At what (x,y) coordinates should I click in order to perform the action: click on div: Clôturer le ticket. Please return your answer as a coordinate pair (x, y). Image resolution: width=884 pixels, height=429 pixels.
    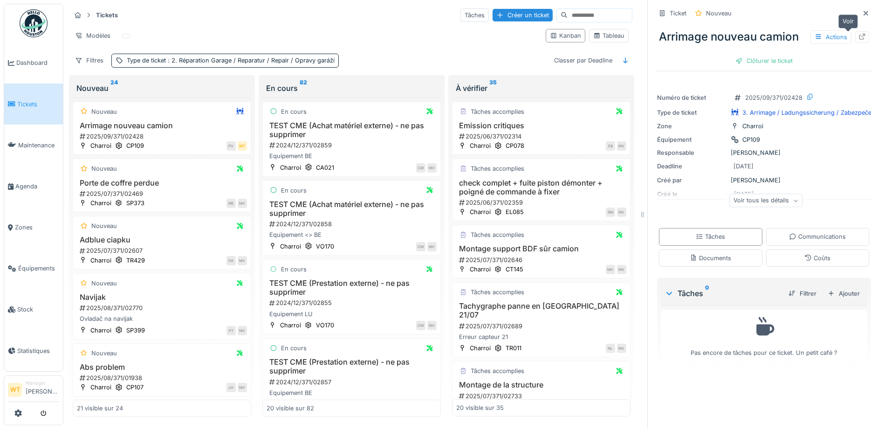
    Looking at the image, I should click on (763, 61).